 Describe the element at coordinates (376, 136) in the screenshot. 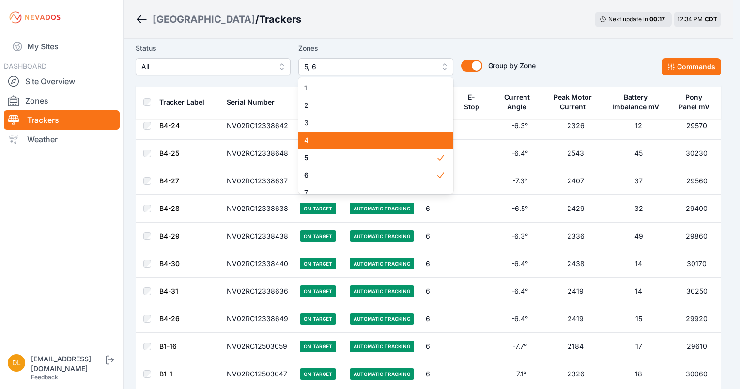

I see `div: 5, 6` at that location.